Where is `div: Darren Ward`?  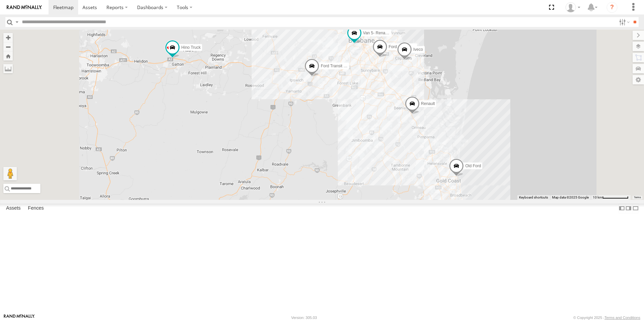
div: Darren Ward is located at coordinates (573, 7).